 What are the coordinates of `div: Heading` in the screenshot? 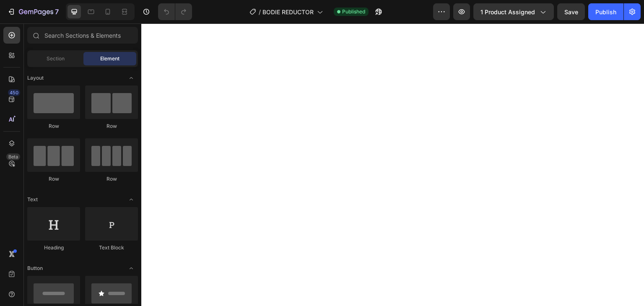 It's located at (53, 248).